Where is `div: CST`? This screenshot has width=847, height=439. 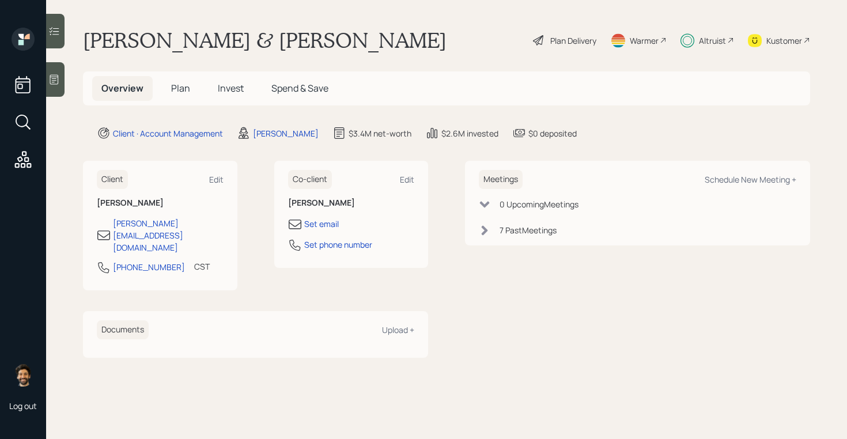
div: CST is located at coordinates (202, 266).